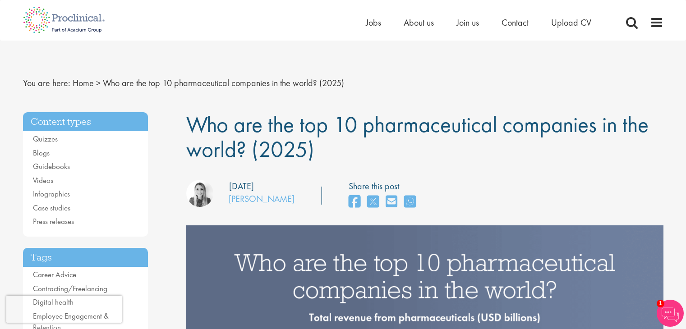 This screenshot has width=686, height=329. I want to click on a: Contact, so click(515, 23).